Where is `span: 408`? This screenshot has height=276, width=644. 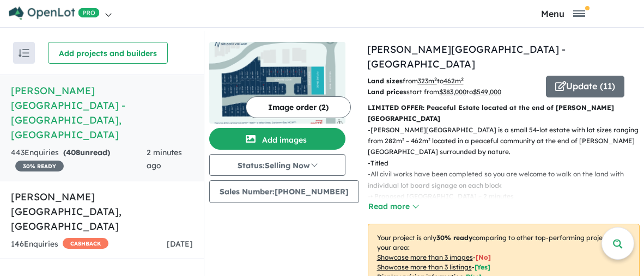 span: 408 is located at coordinates (73, 153).